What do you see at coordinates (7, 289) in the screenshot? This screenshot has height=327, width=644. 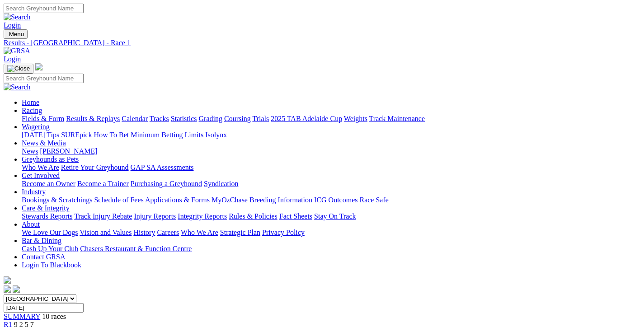 I see `img: facebook.svg` at bounding box center [7, 289].